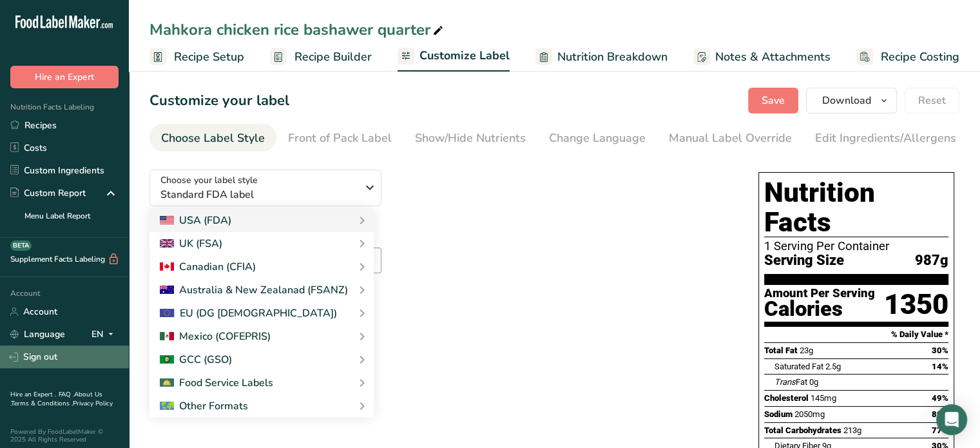  What do you see at coordinates (105, 335) in the screenshot?
I see `div: EN` at bounding box center [105, 335].